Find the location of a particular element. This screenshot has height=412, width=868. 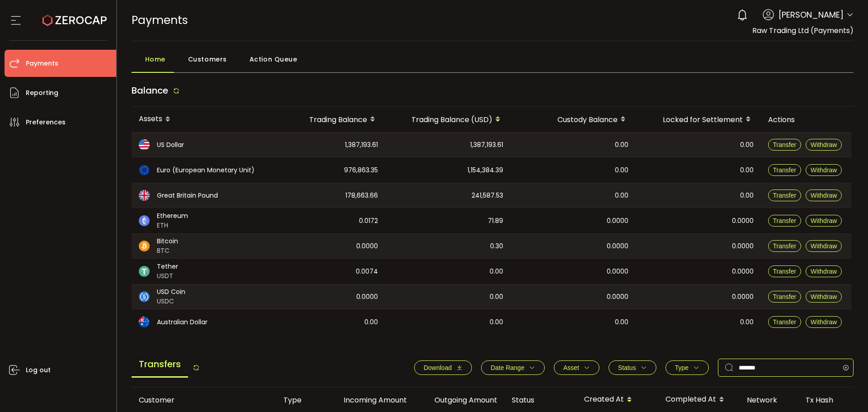

span: 0.0172 is located at coordinates (368, 221).